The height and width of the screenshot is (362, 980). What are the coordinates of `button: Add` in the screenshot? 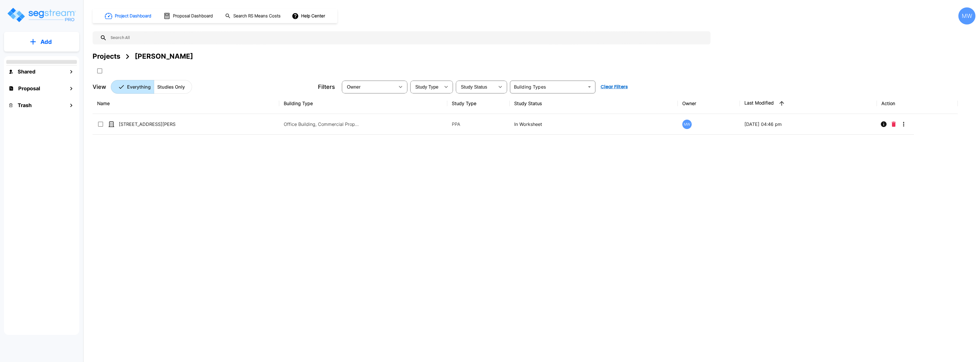 It's located at (42, 42).